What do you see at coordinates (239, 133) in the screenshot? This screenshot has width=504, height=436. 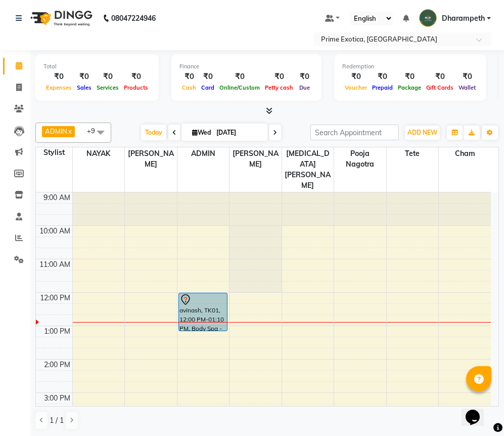 I see `input: 2025-09-03` at bounding box center [239, 133].